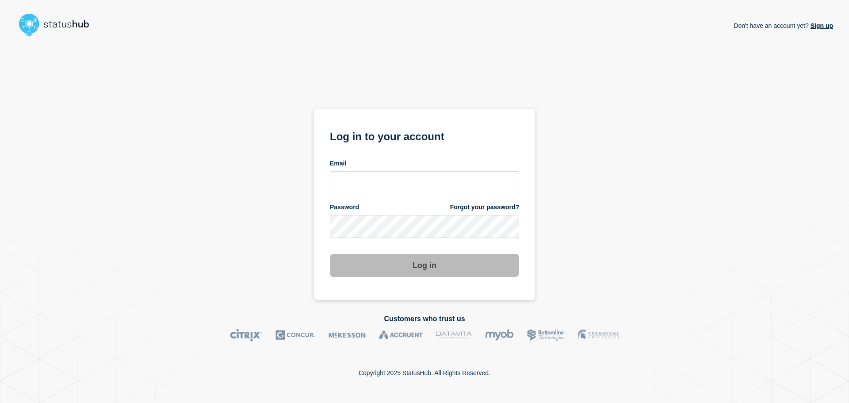 The width and height of the screenshot is (849, 403). Describe the element at coordinates (58, 25) in the screenshot. I see `img: StatusHub logo` at that location.